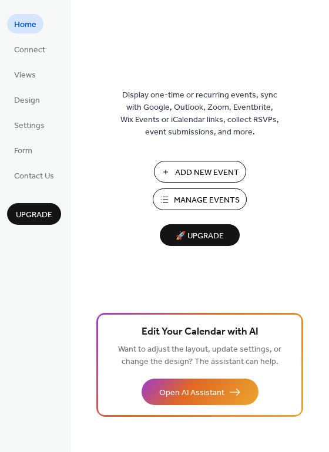  I want to click on button: Upgrade, so click(34, 214).